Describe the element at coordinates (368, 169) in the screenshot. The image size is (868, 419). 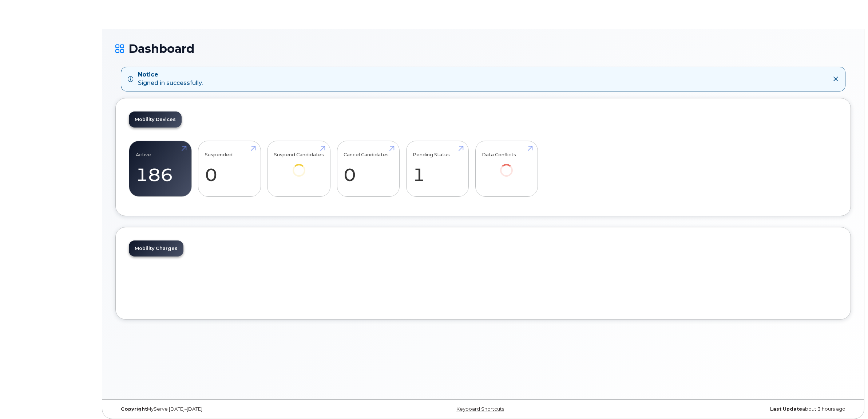
I see `a: Cancel Candidates 0` at that location.